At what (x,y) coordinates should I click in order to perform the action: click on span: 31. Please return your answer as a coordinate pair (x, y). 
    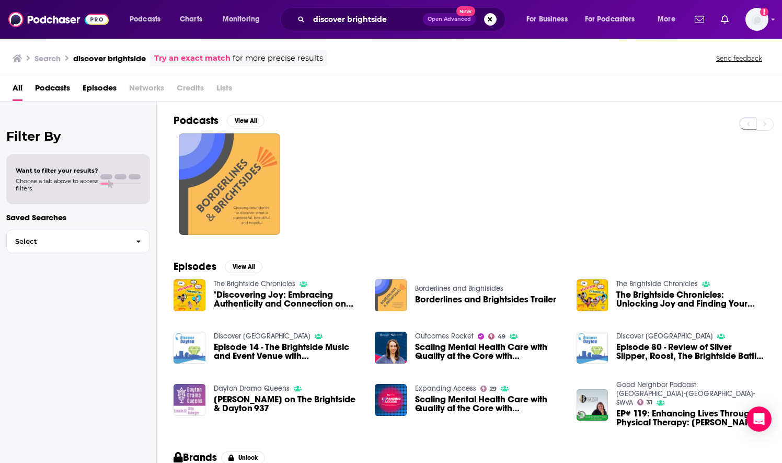
    Looking at the image, I should click on (650, 402).